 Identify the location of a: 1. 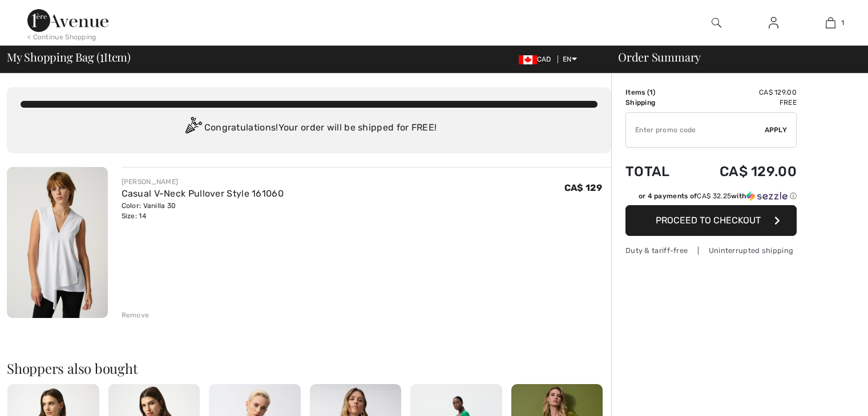
(830, 23).